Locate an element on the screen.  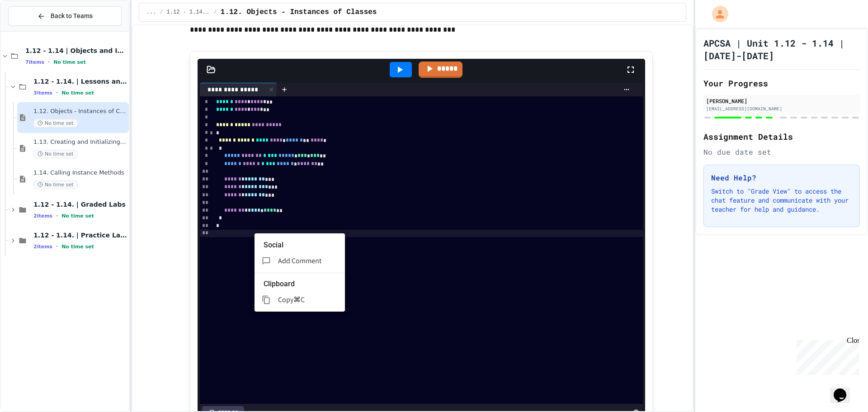
span: 1.12 - 1.14 | Objects and Instances of Classes is located at coordinates (76, 51).